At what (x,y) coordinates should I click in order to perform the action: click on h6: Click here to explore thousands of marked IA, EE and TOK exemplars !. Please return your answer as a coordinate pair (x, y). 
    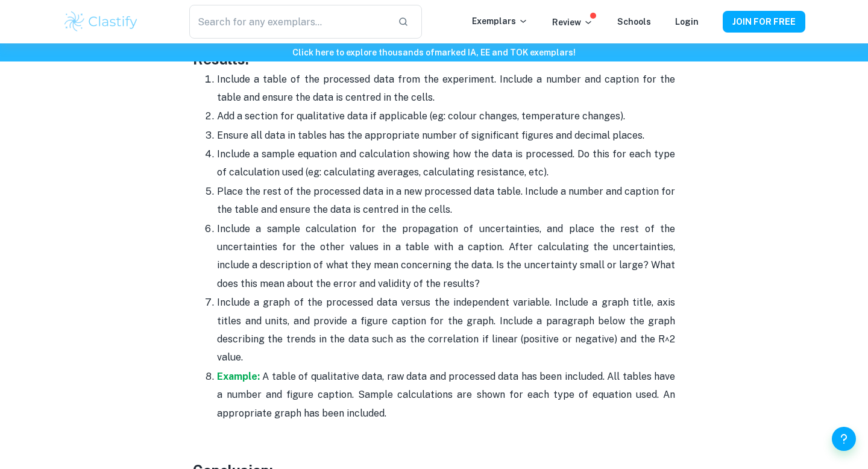
    Looking at the image, I should click on (434, 52).